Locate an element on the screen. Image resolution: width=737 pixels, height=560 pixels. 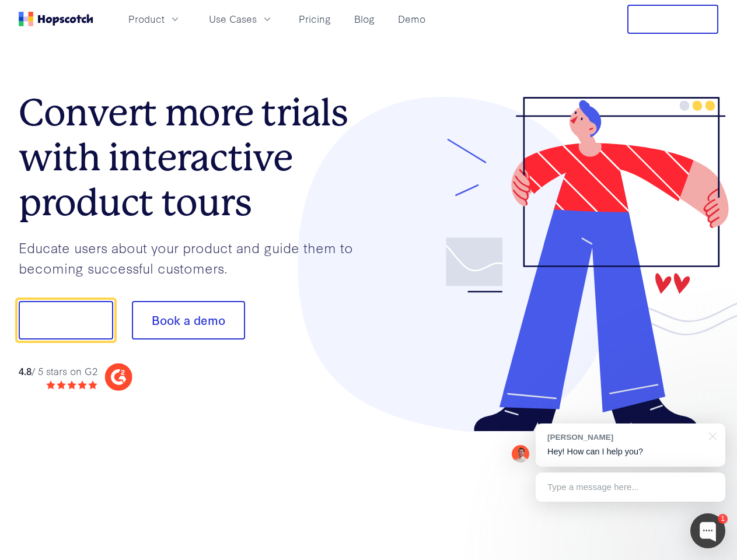
button: Use Cases is located at coordinates (241, 19).